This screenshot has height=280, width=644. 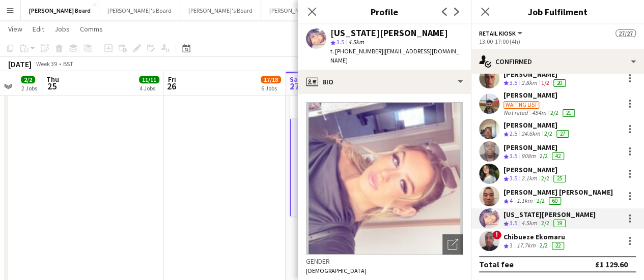 What do you see at coordinates (529, 83) in the screenshot?
I see `div: 2.8km` at bounding box center [529, 83].